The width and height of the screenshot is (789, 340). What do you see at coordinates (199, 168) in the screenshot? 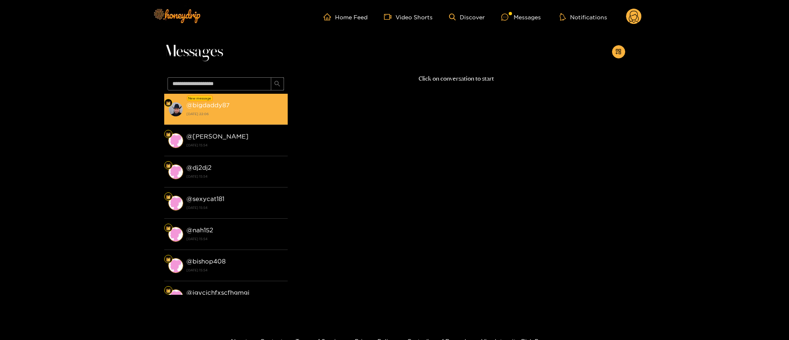
I see `strong: @ dj2dj2` at bounding box center [199, 168].